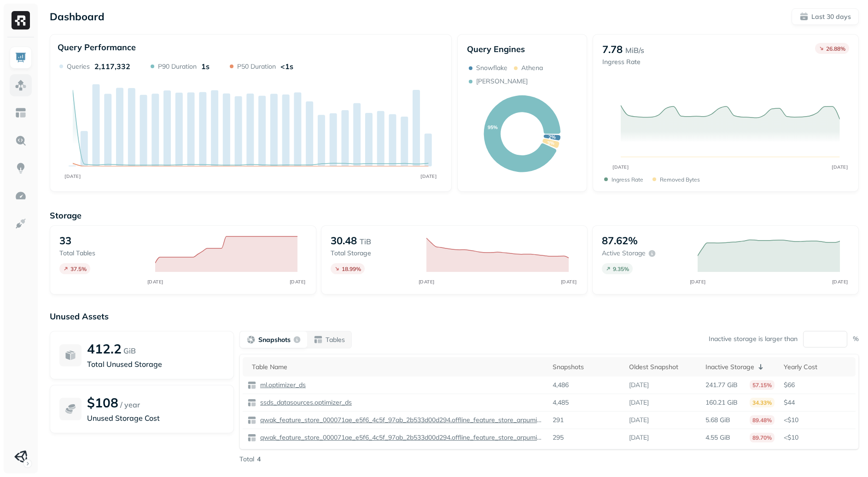  I want to click on p: Total Unused Storage, so click(156, 364).